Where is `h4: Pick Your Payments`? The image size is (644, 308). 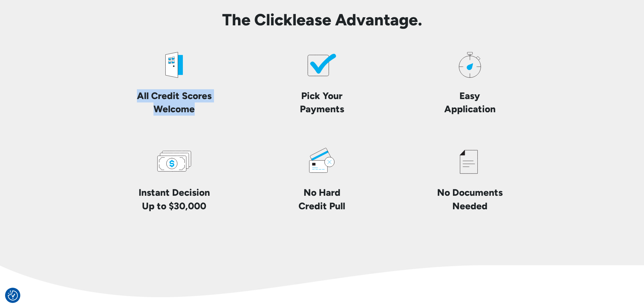 h4: Pick Your Payments is located at coordinates (322, 102).